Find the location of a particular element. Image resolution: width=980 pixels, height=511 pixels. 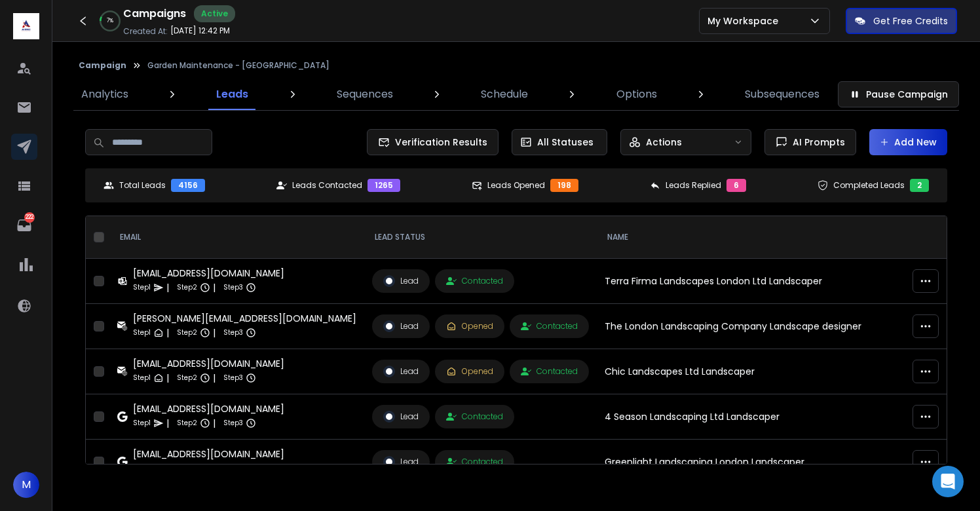

div: Active is located at coordinates (214, 13).